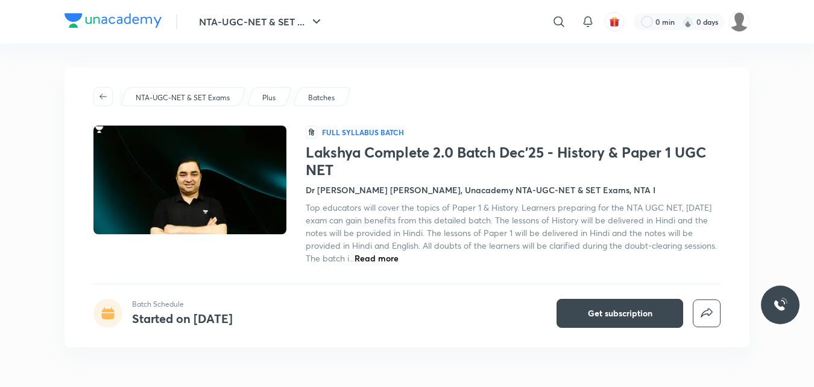 The width and height of the screenshot is (814, 387). What do you see at coordinates (183, 98) in the screenshot?
I see `a: NTA-UGC-NET & SET Exams` at bounding box center [183, 98].